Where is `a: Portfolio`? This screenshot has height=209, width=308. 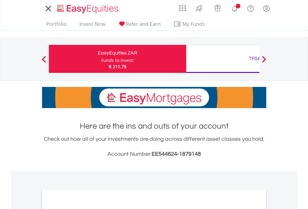 a: Portfolio is located at coordinates (56, 26).